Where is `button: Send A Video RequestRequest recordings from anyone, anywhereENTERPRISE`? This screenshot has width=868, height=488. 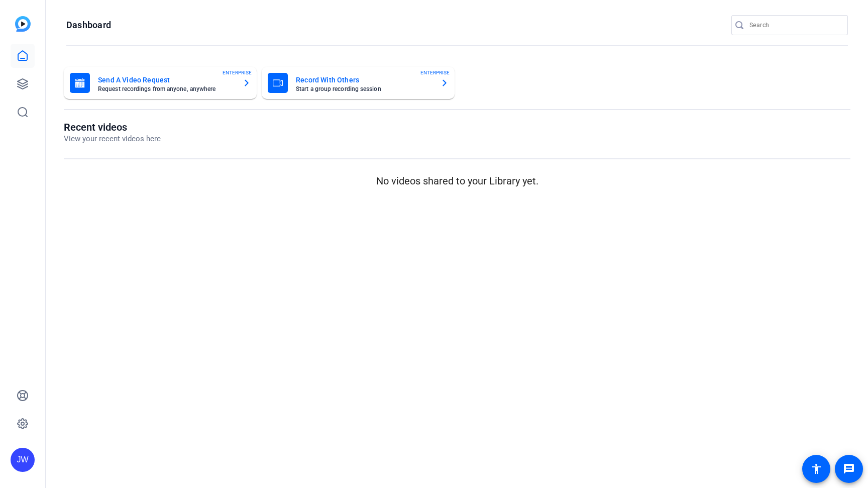 button: Send A Video RequestRequest recordings from anyone, anywhereENTERPRISE is located at coordinates (160, 83).